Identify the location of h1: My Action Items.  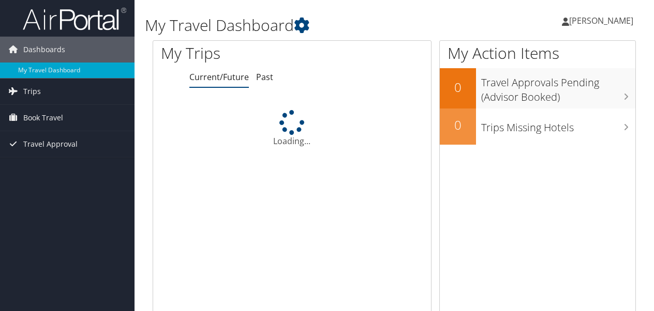
(537, 53).